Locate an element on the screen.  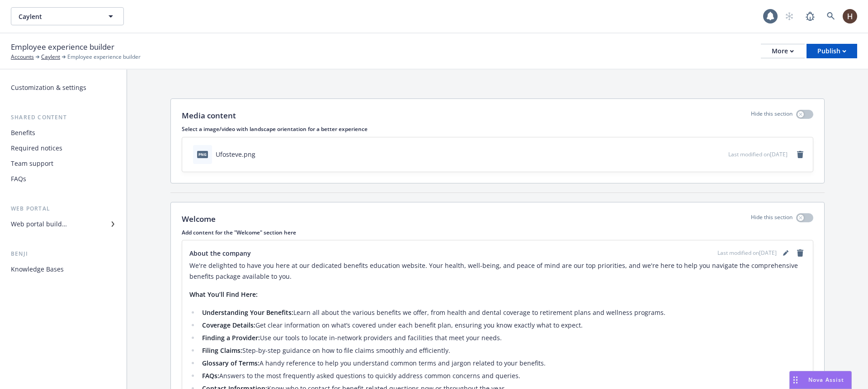
a: Benefits is located at coordinates (63, 133).